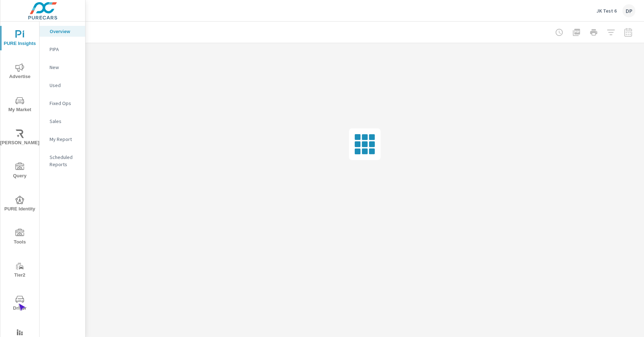 The image size is (644, 337). What do you see at coordinates (64, 85) in the screenshot?
I see `p: Used` at bounding box center [64, 85].